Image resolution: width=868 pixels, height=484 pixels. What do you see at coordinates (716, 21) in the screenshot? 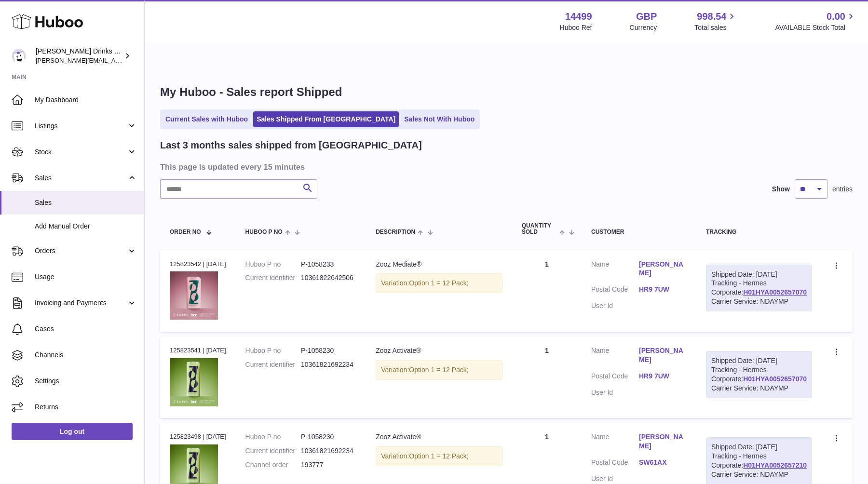
I see `a: 998.54 Total sales` at bounding box center [716, 21].